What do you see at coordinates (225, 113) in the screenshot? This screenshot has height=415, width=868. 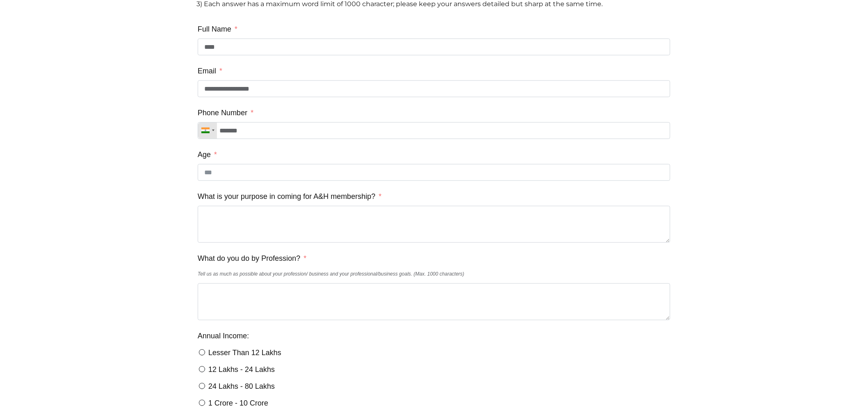 I see `label: Phone Number` at bounding box center [225, 113].